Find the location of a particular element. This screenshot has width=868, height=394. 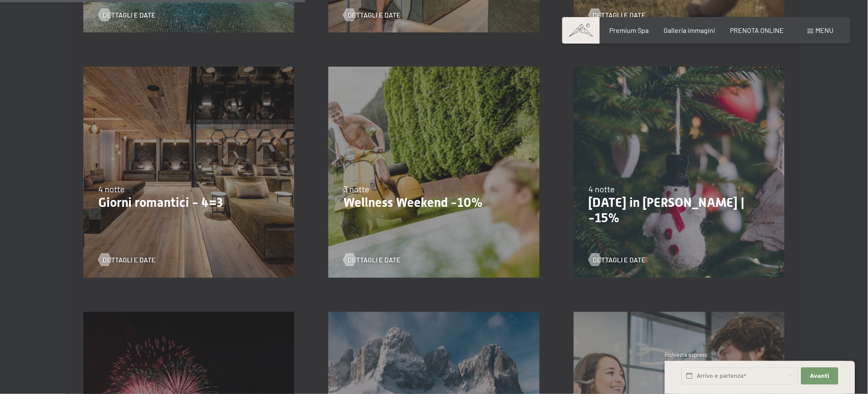

button: Avanti is located at coordinates (820, 376).